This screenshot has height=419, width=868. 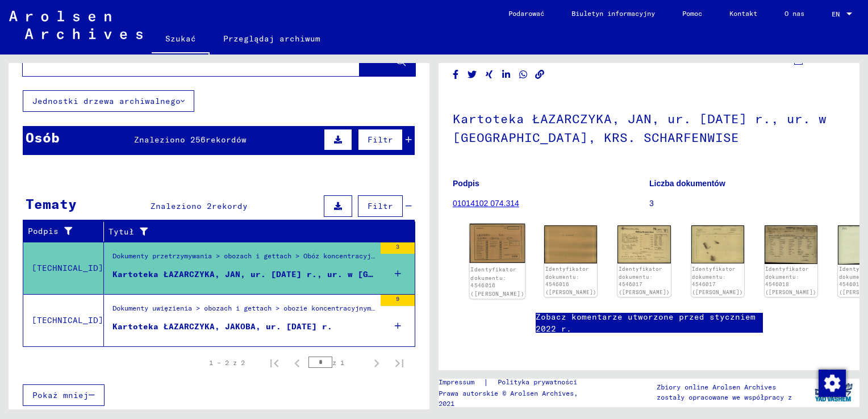 I want to click on button: Udostępnij na Twitterze, so click(x=472, y=75).